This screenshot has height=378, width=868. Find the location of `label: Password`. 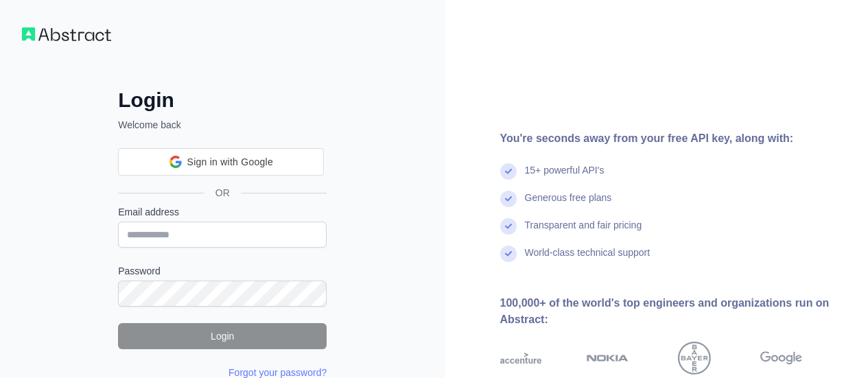

label: Password is located at coordinates (223, 271).